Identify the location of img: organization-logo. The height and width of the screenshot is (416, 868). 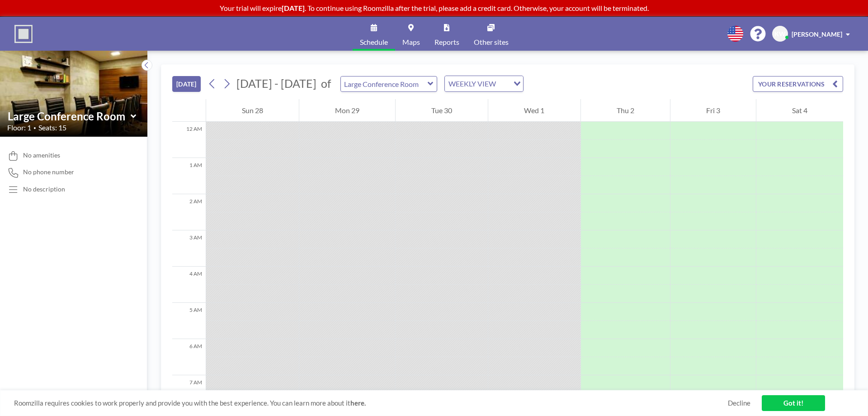
(24, 34).